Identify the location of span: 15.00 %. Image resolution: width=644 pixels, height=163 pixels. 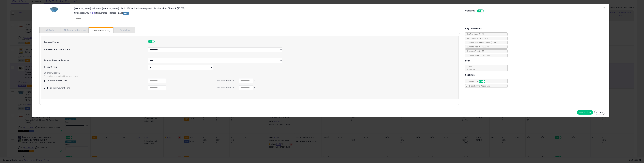
(470, 68).